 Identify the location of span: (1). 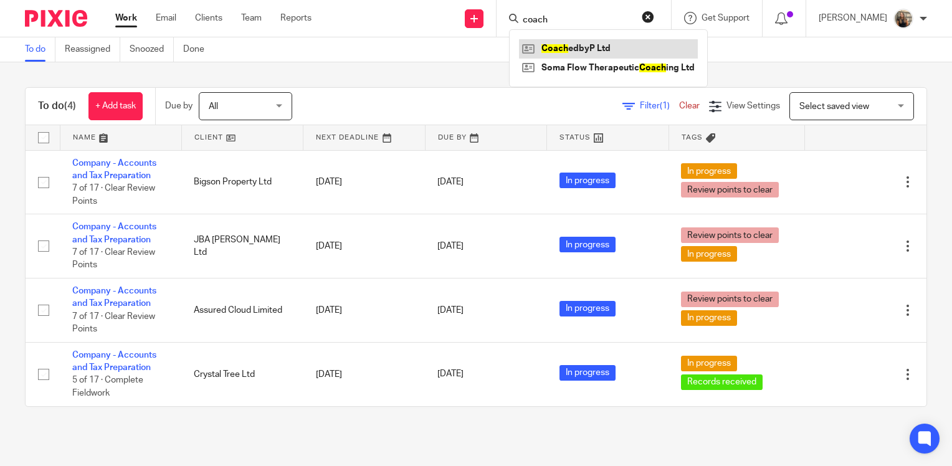
(664, 106).